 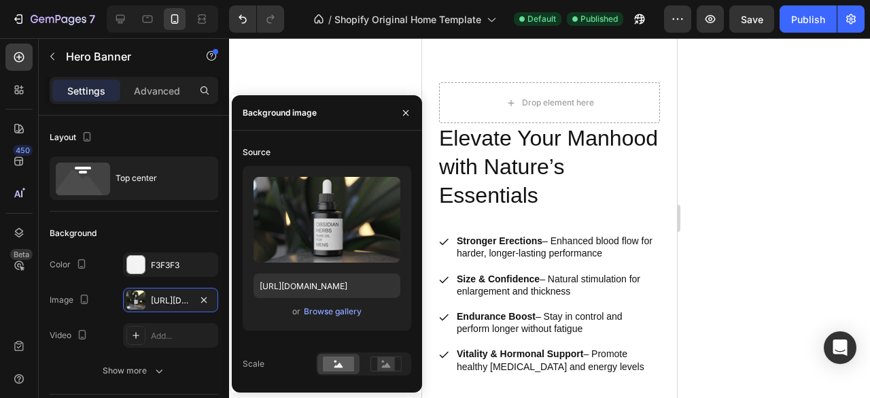 What do you see at coordinates (136, 65) in the screenshot?
I see `div: Drop element here` at bounding box center [136, 65].